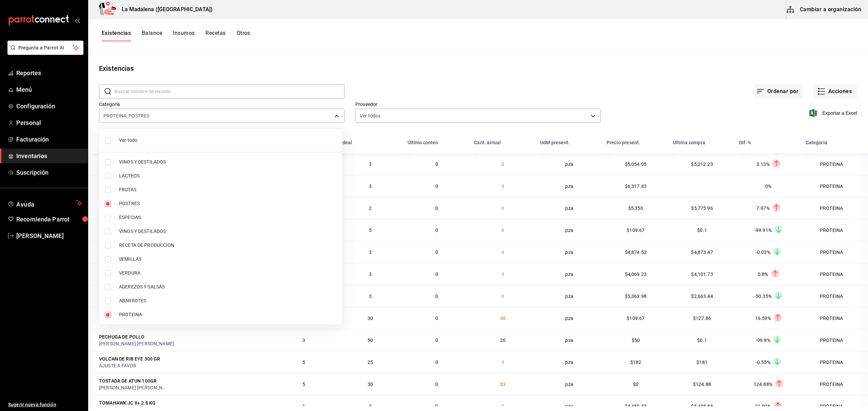 Image resolution: width=868 pixels, height=411 pixels. I want to click on span: ABARROTES, so click(228, 301).